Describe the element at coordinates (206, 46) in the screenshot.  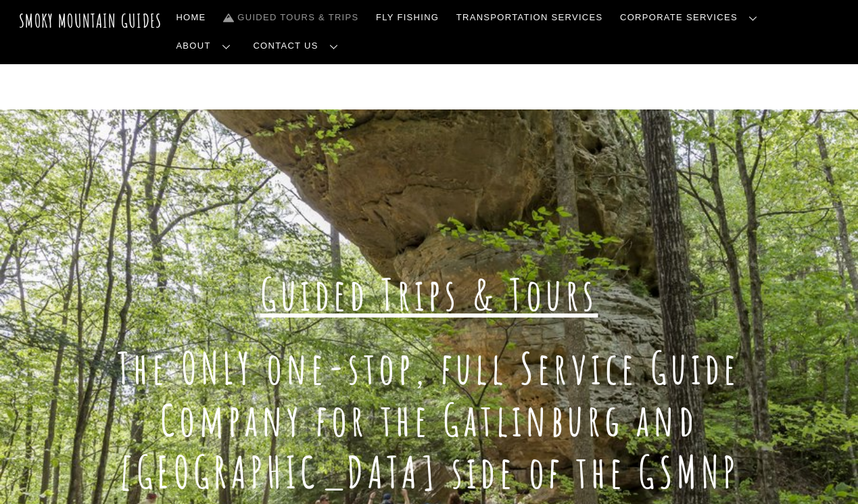
I see `a: About` at that location.